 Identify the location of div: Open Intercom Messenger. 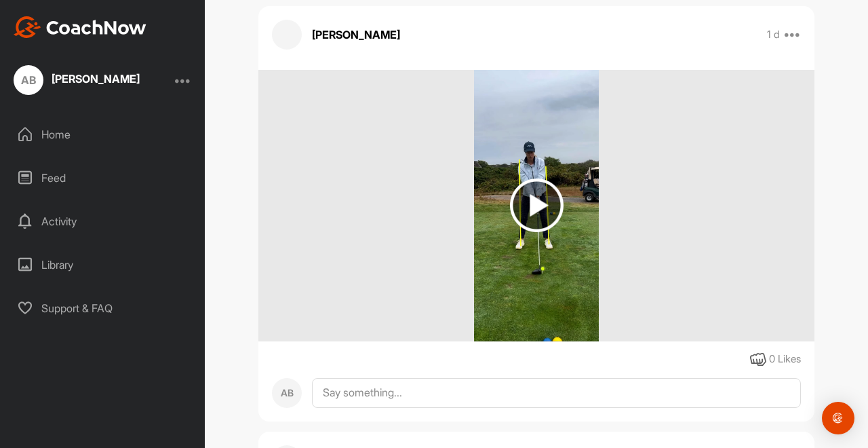
(839, 418).